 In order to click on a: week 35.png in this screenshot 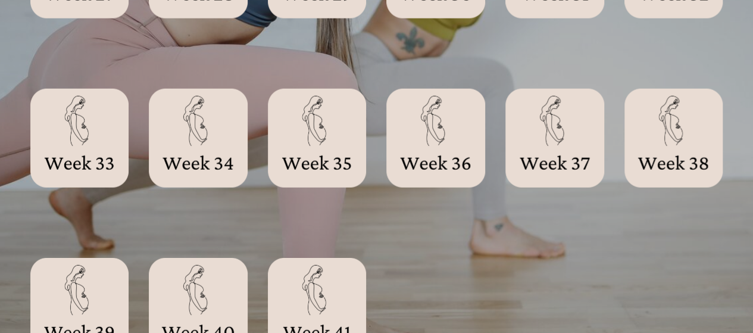, I will do `click(317, 138)`.